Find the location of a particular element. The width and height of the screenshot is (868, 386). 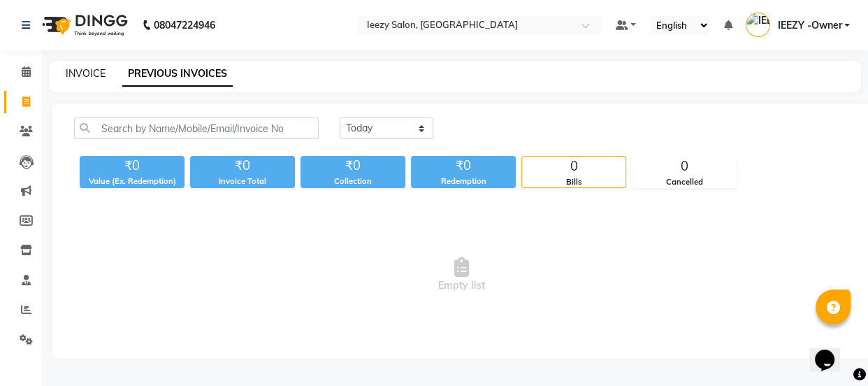

div: Redemption is located at coordinates (463, 181).